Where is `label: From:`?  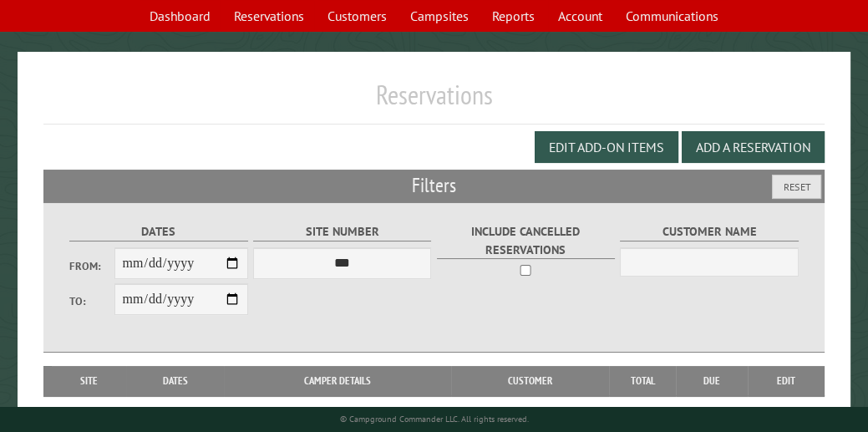
label: From: is located at coordinates (91, 266).